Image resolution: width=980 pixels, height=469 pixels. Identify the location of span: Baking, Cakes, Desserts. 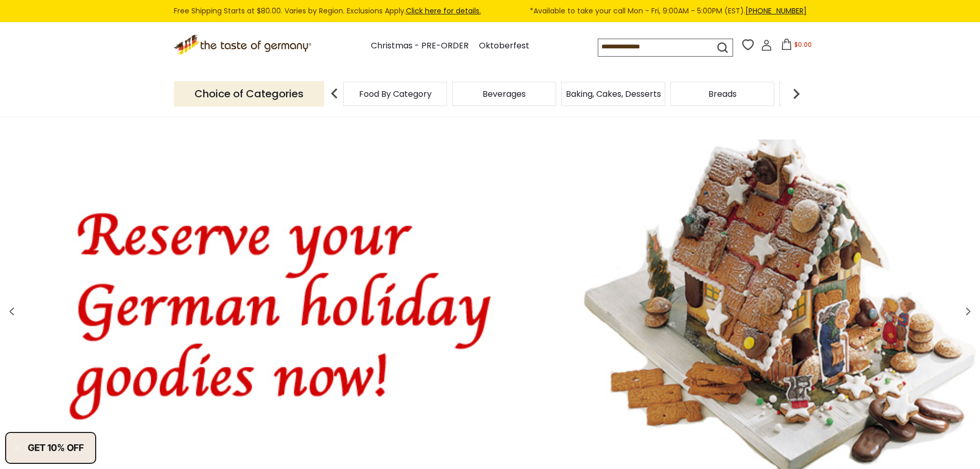
(614, 94).